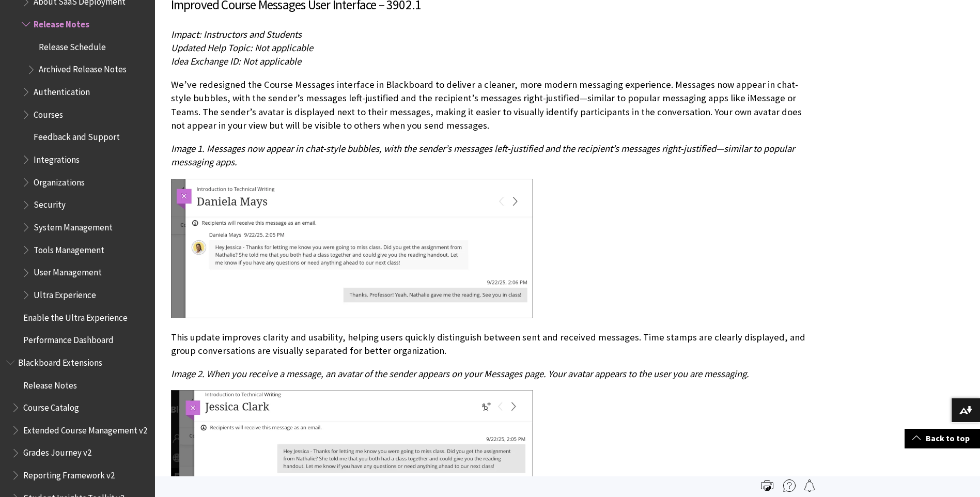 The height and width of the screenshot is (497, 980). I want to click on span: System Management, so click(73, 225).